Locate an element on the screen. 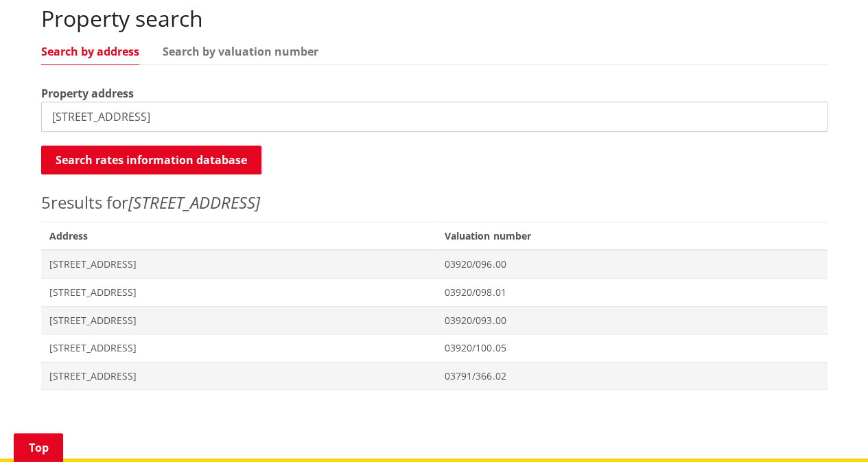 This screenshot has height=462, width=868. span: 03791/366.02 is located at coordinates (632, 376).